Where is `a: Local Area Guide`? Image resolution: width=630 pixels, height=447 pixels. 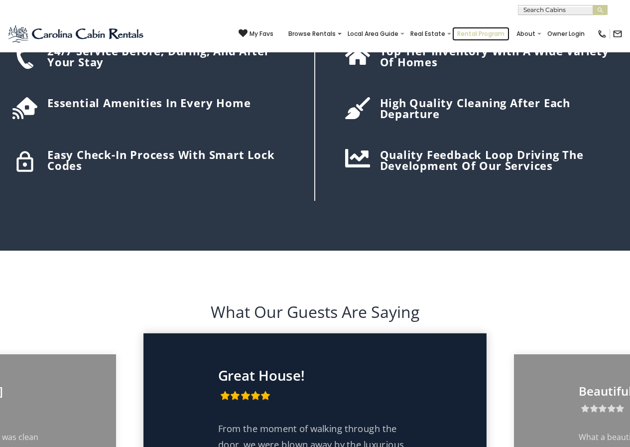 a: Local Area Guide is located at coordinates (373, 34).